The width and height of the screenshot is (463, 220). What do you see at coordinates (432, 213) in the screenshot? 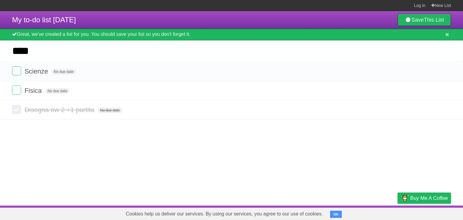
I see `a: Suggest a feature` at bounding box center [432, 213].